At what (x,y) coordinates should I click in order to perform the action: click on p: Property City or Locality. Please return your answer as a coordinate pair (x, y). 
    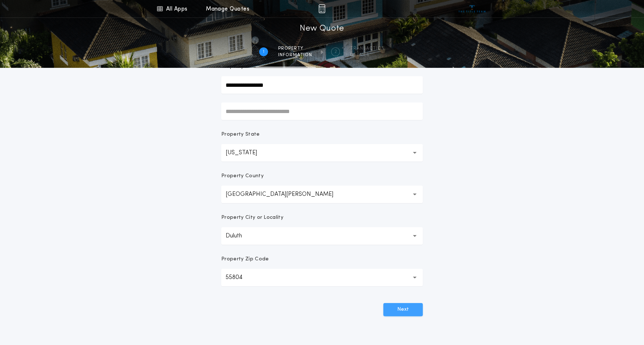
    Looking at the image, I should click on (253, 218).